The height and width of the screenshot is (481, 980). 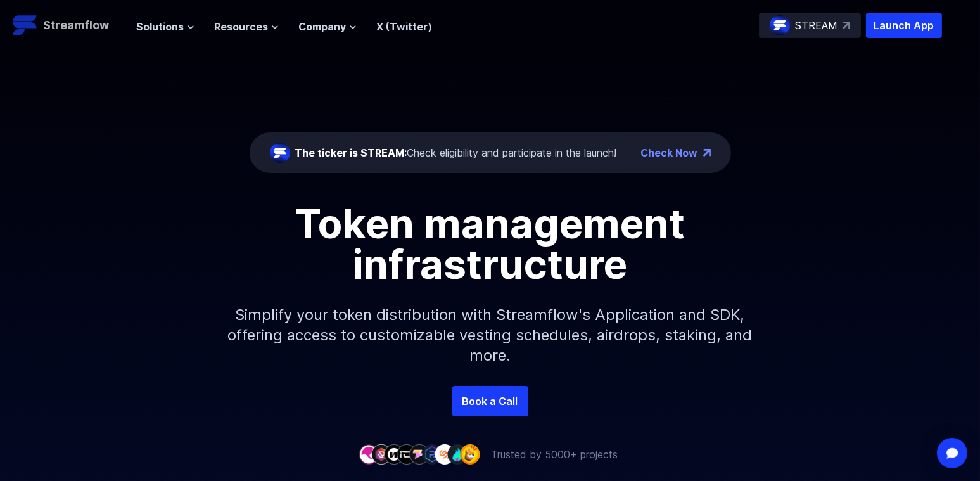 I want to click on img: company-6, so click(x=432, y=454).